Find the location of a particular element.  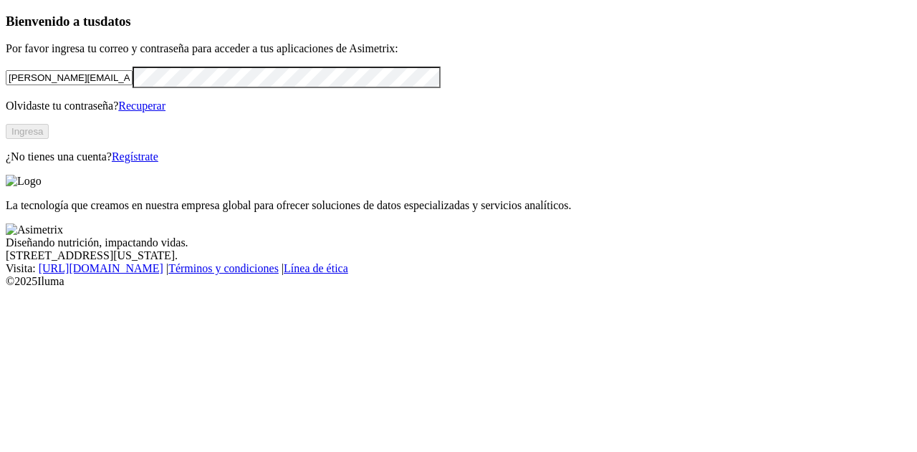

span: datos is located at coordinates (115, 21).